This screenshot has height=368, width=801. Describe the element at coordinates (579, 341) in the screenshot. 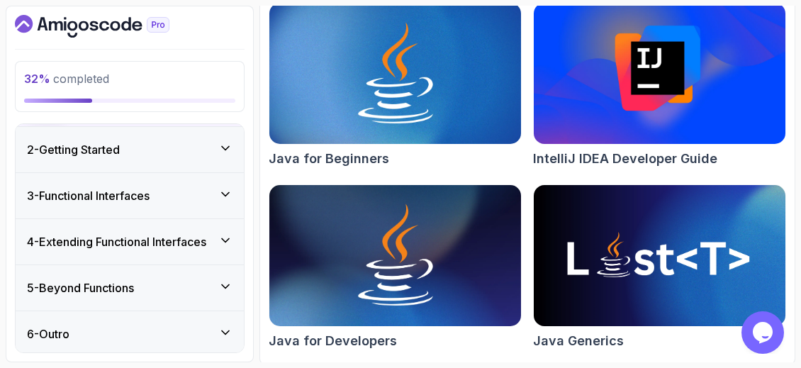

I see `h2: Java Generics` at that location.